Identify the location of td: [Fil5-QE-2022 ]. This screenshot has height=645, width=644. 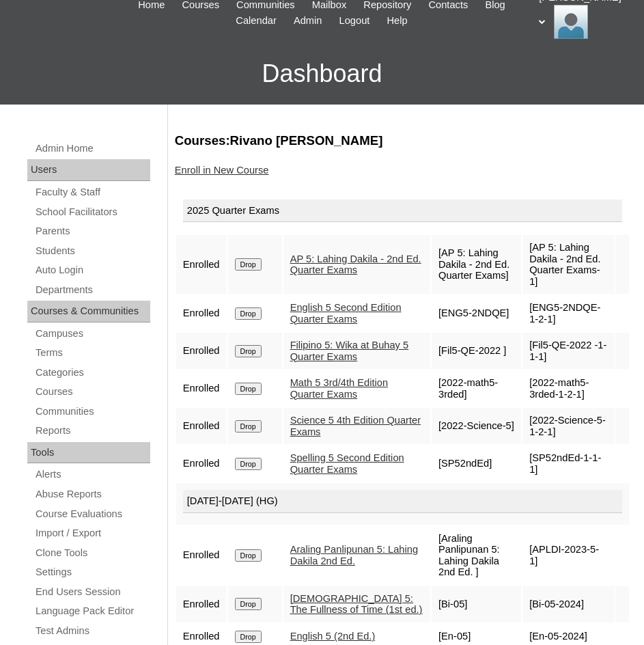
(477, 351).